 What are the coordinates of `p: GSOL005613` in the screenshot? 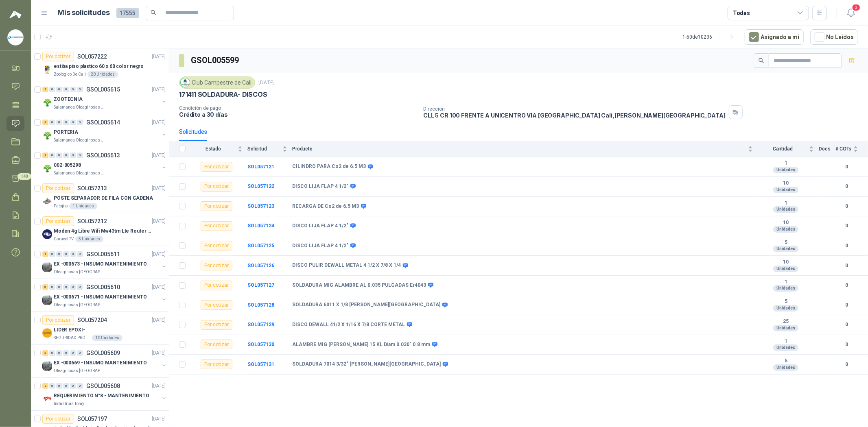 It's located at (103, 155).